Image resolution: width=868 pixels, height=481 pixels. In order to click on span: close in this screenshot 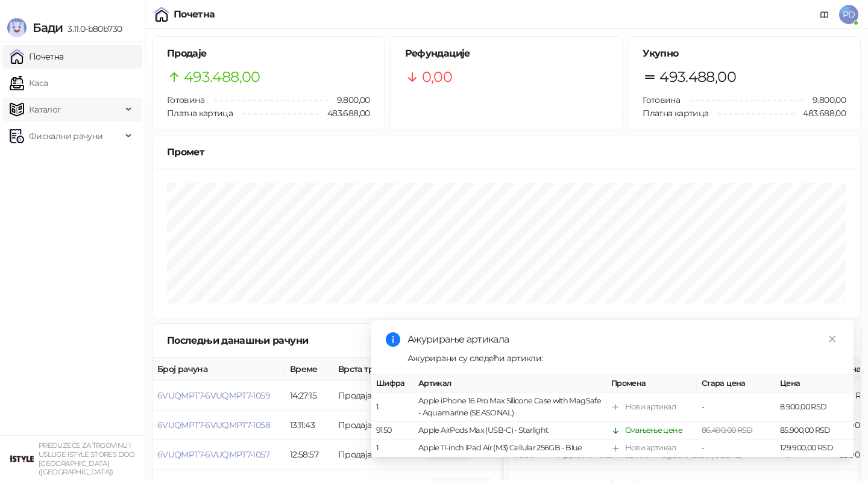, I will do `click(832, 339)`.